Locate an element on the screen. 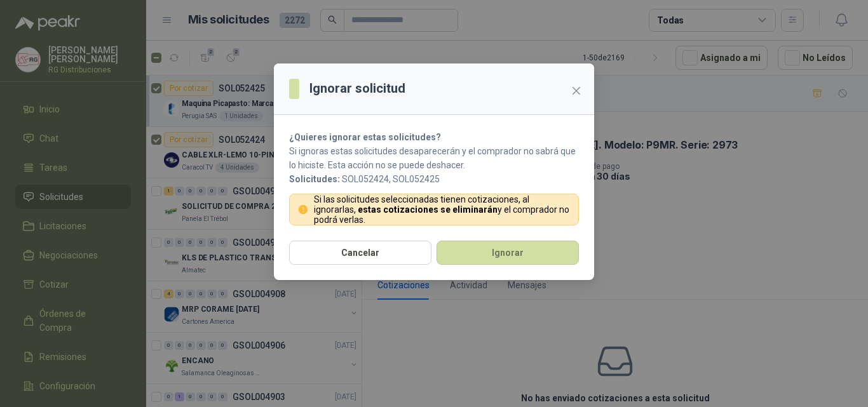  strong: ¿Quieres ignorar estas solicitudes? is located at coordinates (365, 137).